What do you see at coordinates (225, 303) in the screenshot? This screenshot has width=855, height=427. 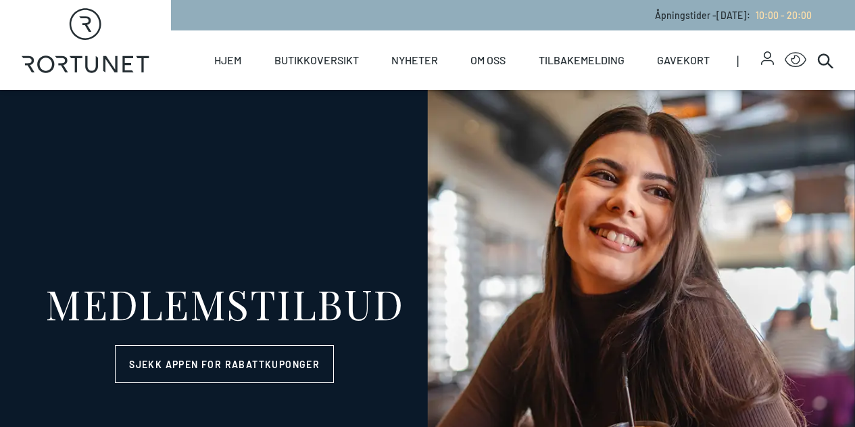 I see `div: MEDLEMSTILBUD` at bounding box center [225, 303].